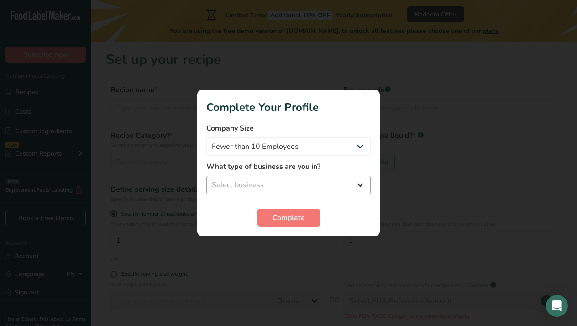 Image resolution: width=577 pixels, height=326 pixels. I want to click on button: Complete, so click(288, 218).